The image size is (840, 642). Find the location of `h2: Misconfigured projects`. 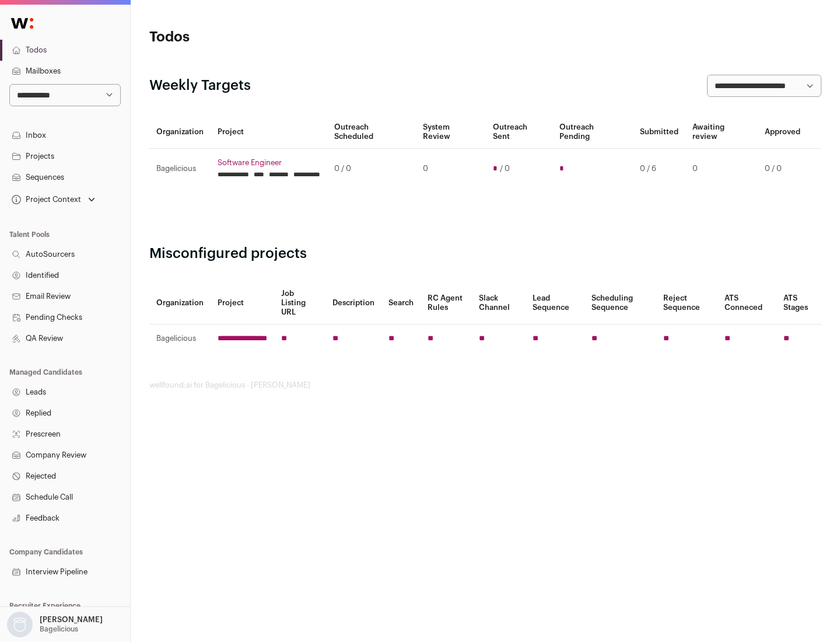

h2: Misconfigured projects is located at coordinates (485, 254).